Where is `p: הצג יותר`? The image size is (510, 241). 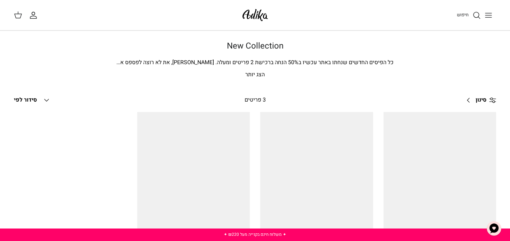 p: הצג יותר is located at coordinates (255, 75).